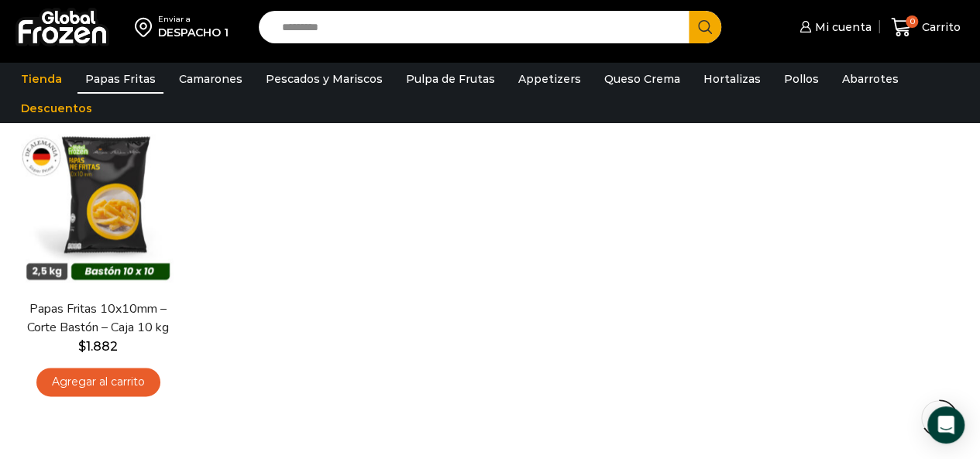 The height and width of the screenshot is (459, 980). Describe the element at coordinates (146, 27) in the screenshot. I see `img: address-field-icon.svg` at that location.